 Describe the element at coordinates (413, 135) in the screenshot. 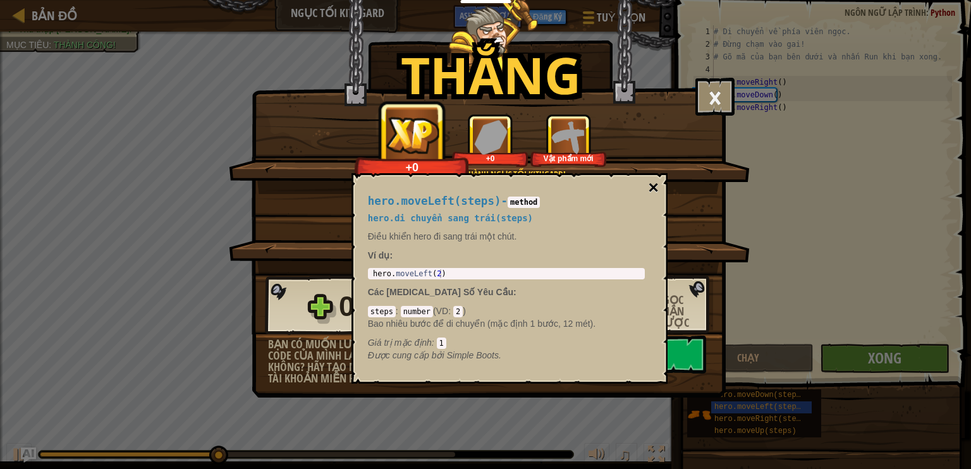

I see `img: XP nhận được` at that location.